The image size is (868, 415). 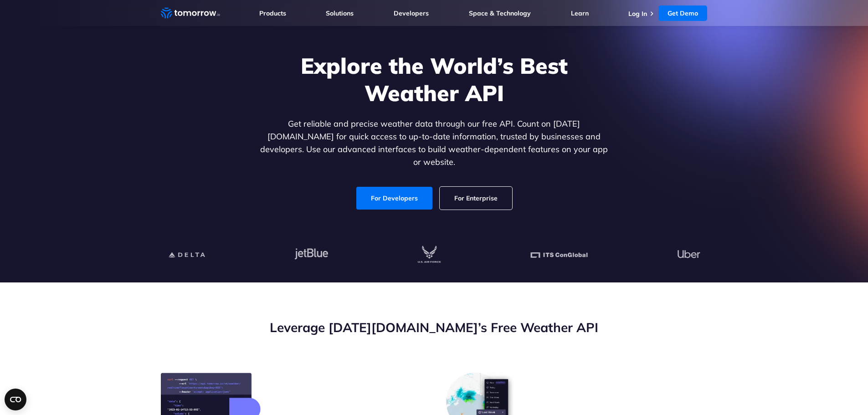 I want to click on h1: Explore the World’s Best Weather API, so click(x=434, y=79).